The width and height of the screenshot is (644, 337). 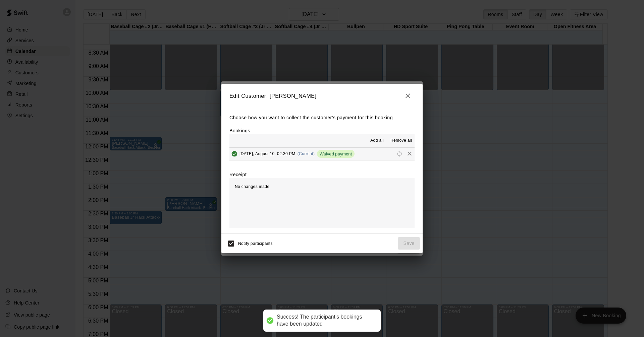 I want to click on span: No changes made, so click(x=252, y=187).